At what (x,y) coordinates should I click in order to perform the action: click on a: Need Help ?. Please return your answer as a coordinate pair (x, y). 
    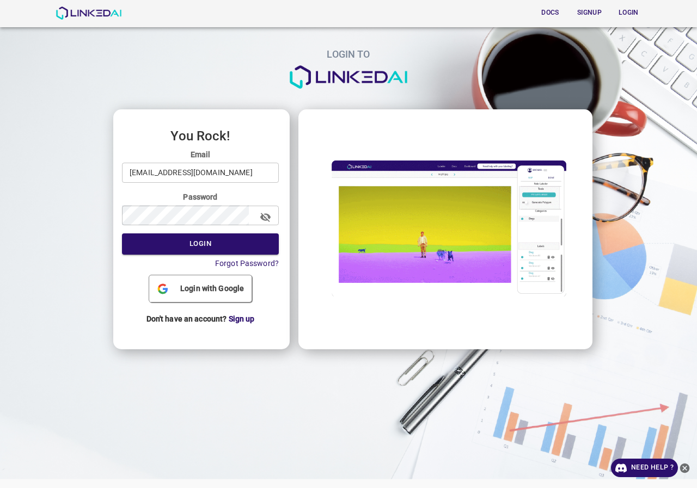
    Looking at the image, I should click on (644, 468).